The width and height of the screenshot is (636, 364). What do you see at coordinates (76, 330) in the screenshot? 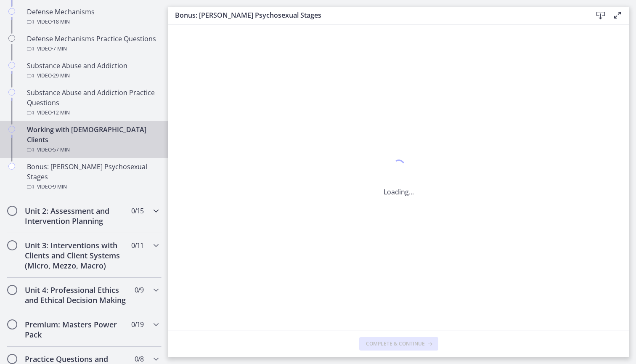
I see `h2: Premium: Masters Power Pack` at bounding box center [76, 330].